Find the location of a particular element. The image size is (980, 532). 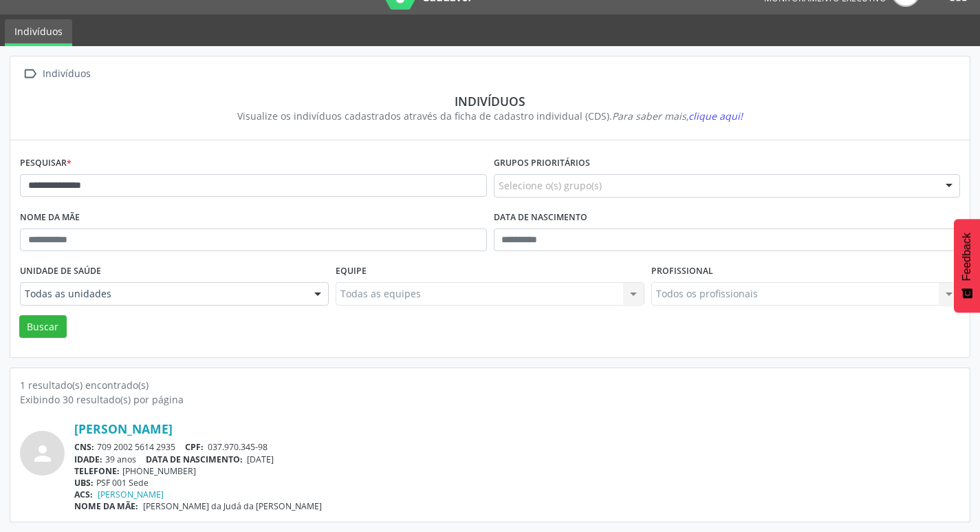

label: Data de nascimento is located at coordinates (540, 217).